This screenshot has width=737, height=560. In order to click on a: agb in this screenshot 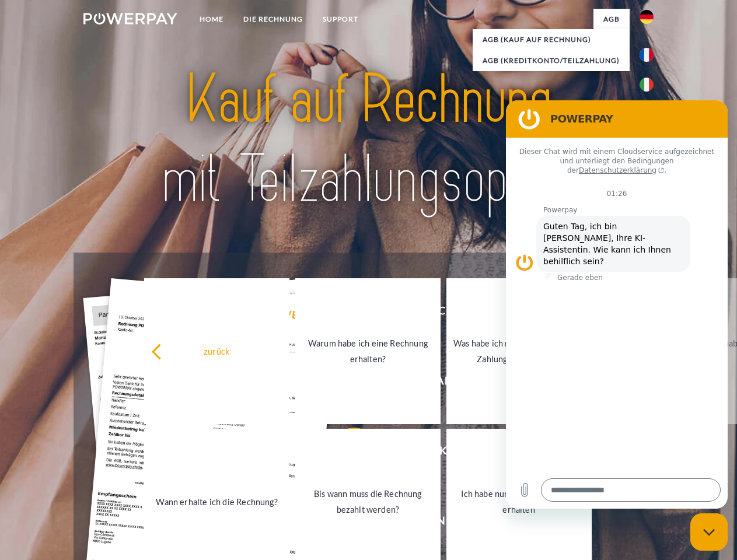, I will do `click(611, 19)`.